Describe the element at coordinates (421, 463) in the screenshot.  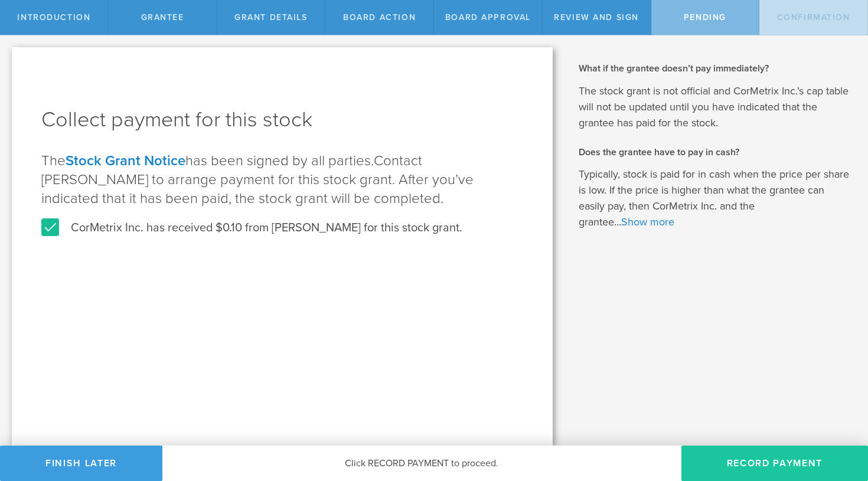
I see `span: Click RECORD PAYMENT to proceed.` at that location.